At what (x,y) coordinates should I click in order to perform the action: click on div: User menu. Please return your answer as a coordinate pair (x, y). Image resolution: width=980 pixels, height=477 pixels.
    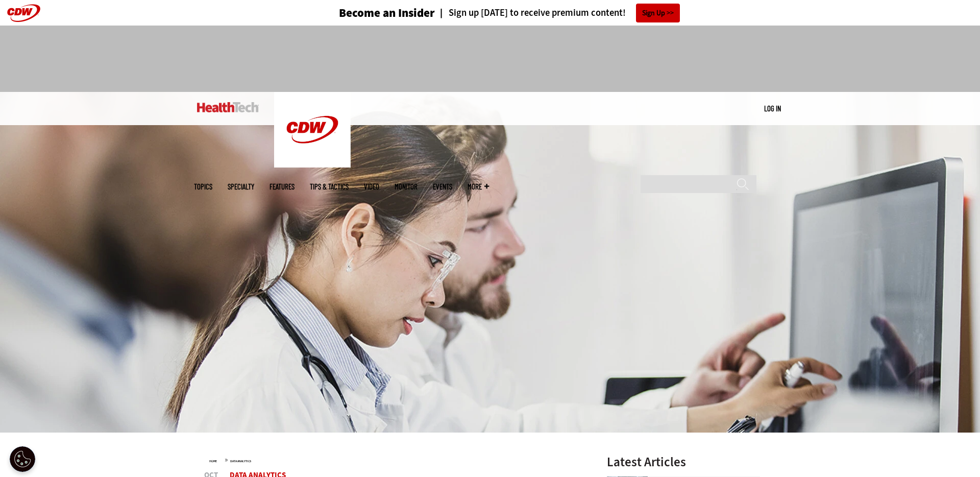
    Looking at the image, I should click on (772, 108).